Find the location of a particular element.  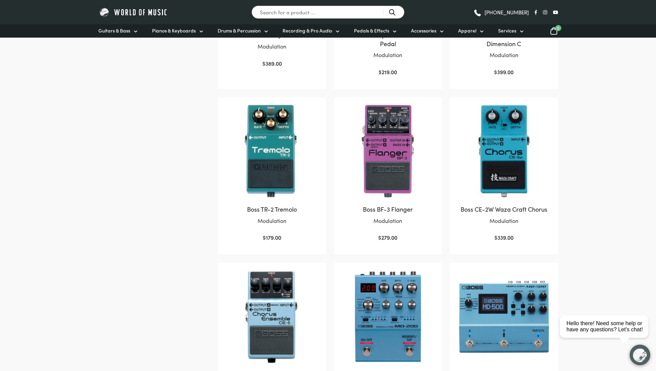

span: Drums & Percussion is located at coordinates (239, 30).